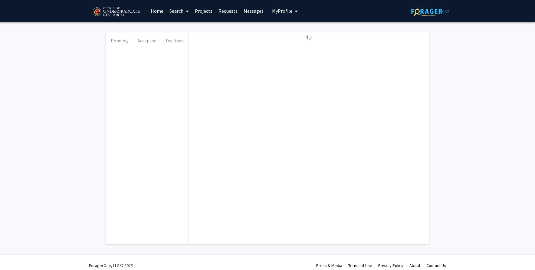 This screenshot has height=270, width=535. Describe the element at coordinates (116, 12) in the screenshot. I see `img: University of Maryland Logo` at that location.